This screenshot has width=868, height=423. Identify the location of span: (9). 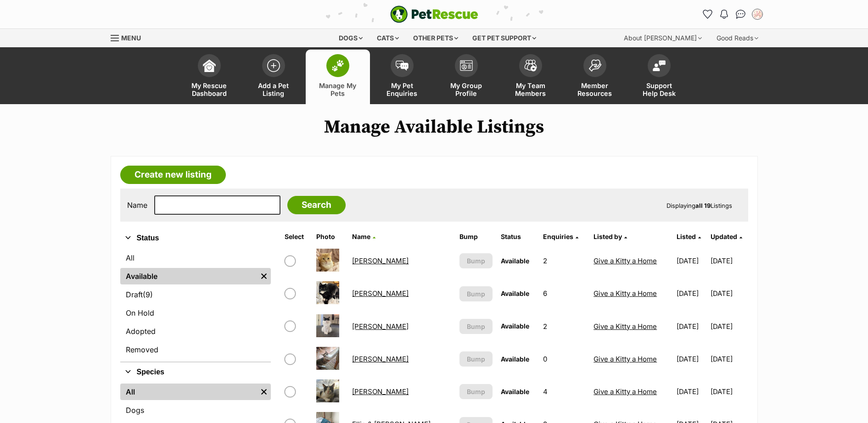
(148, 294).